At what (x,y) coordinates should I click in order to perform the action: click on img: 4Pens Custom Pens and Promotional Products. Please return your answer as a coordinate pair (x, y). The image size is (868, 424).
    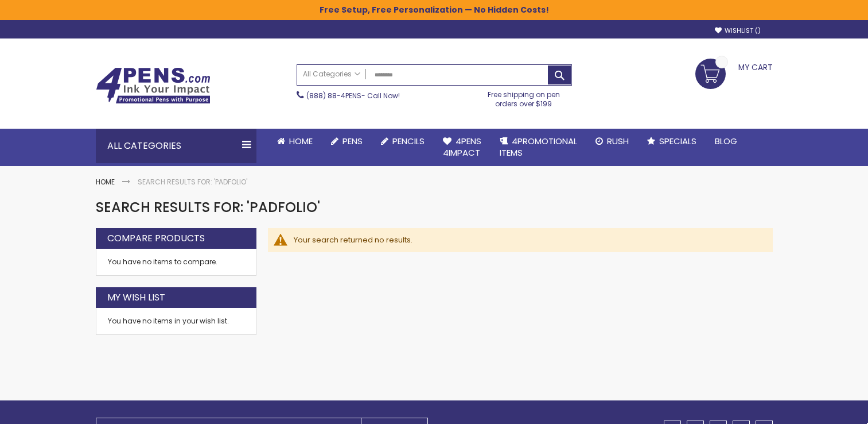
    Looking at the image, I should click on (153, 86).